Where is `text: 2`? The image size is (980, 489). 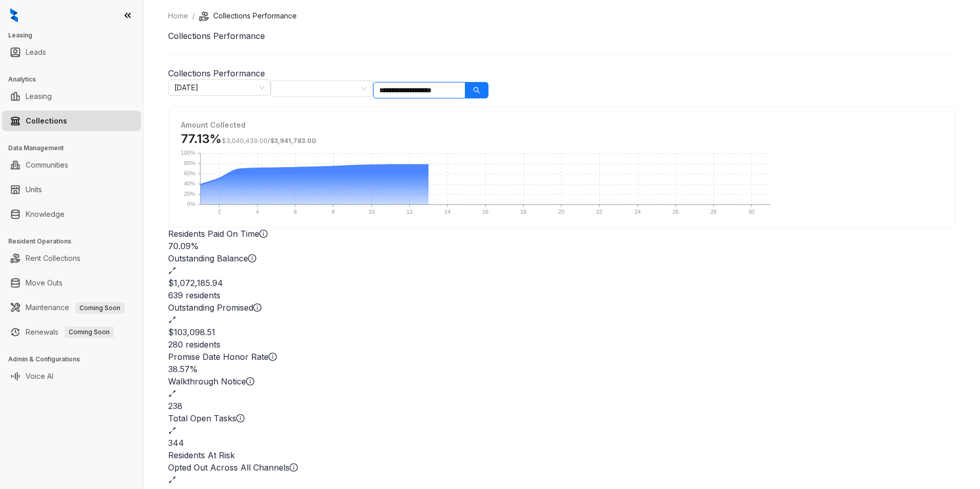
text: 2 is located at coordinates (219, 212).